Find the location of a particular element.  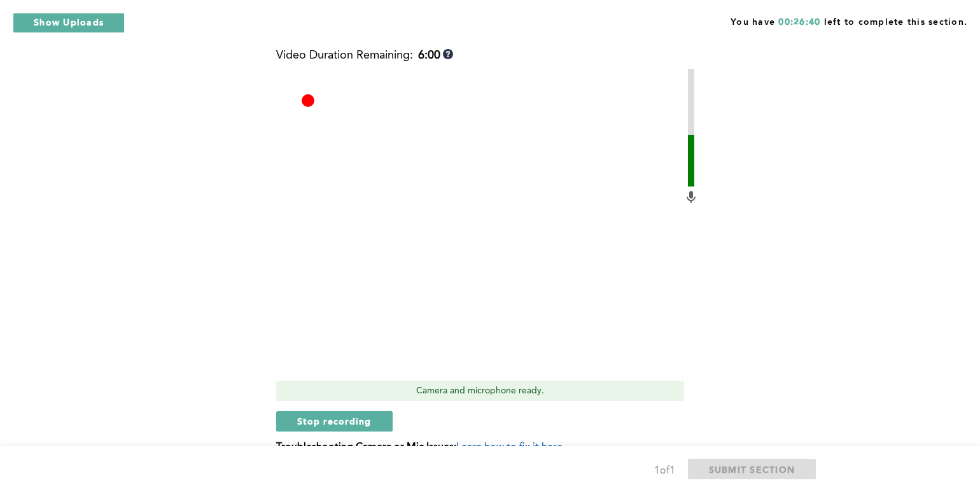

span: You have left to complete this section. is located at coordinates (849, 20).